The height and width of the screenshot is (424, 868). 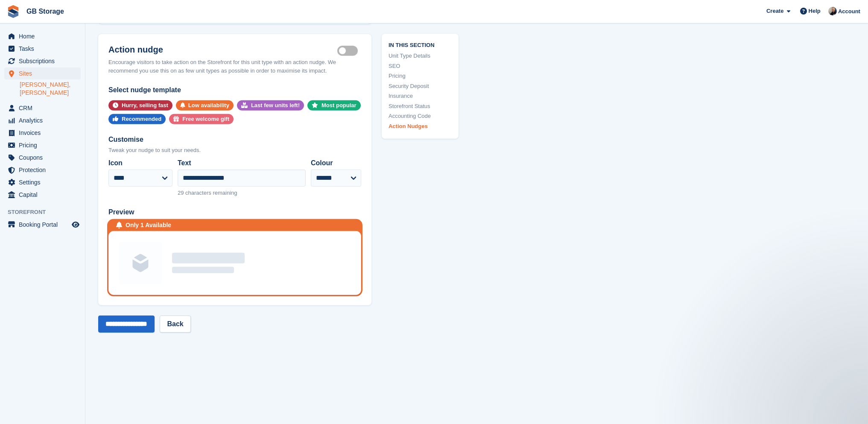 I want to click on button: Hurry, selling fast, so click(x=141, y=105).